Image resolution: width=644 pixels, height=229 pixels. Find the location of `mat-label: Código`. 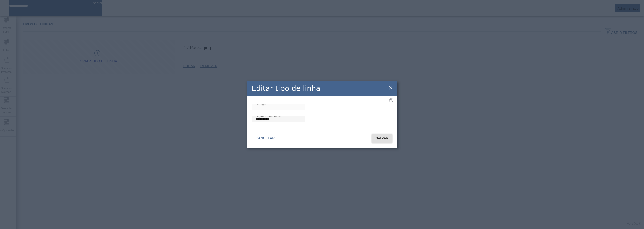

mat-label: Código is located at coordinates (261, 104).